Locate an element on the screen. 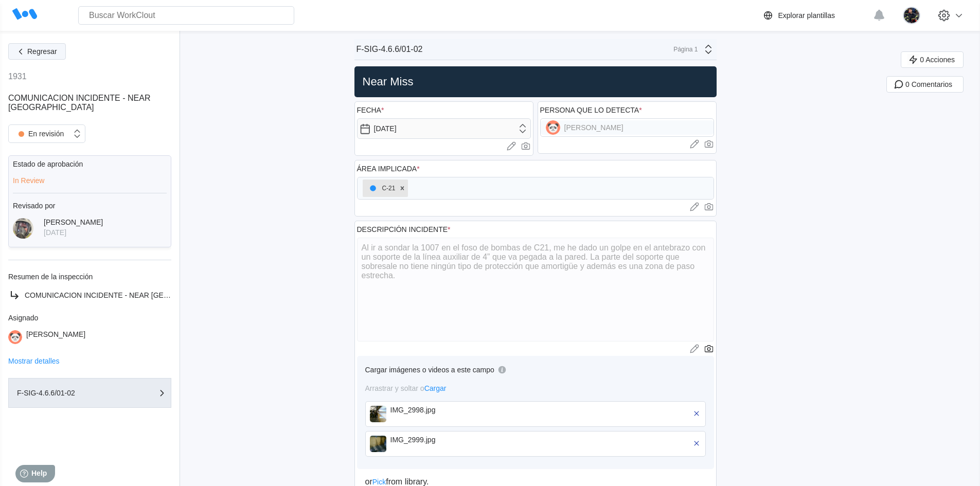 This screenshot has height=486, width=980. img: IMG_2999.jpg is located at coordinates (378, 444).